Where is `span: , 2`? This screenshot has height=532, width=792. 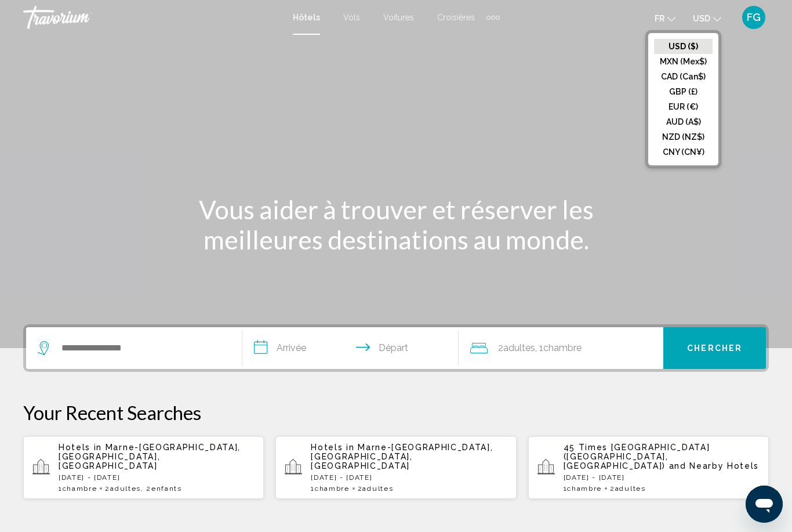
span: , 2 is located at coordinates (161, 488).